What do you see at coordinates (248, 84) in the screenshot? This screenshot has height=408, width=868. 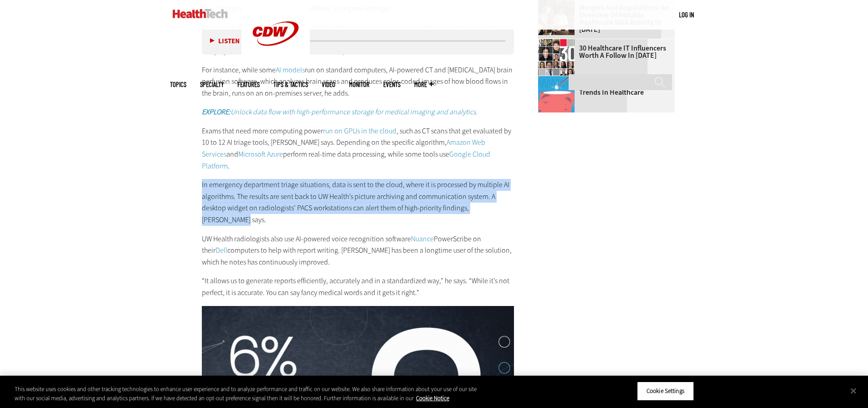 I see `a: Features` at bounding box center [248, 84].